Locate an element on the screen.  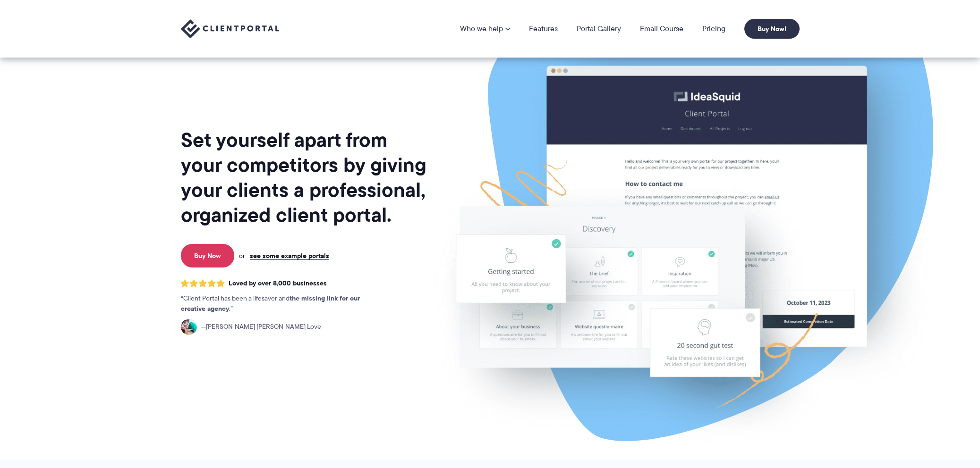
a: Who we help is located at coordinates (485, 28).